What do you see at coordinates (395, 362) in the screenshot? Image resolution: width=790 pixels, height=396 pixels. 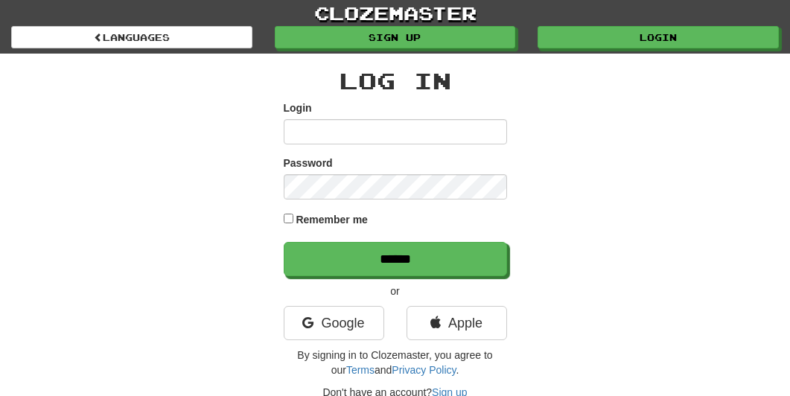 I see `p: By signing in to Clozemaster, you agree to our and .` at bounding box center [395, 362].